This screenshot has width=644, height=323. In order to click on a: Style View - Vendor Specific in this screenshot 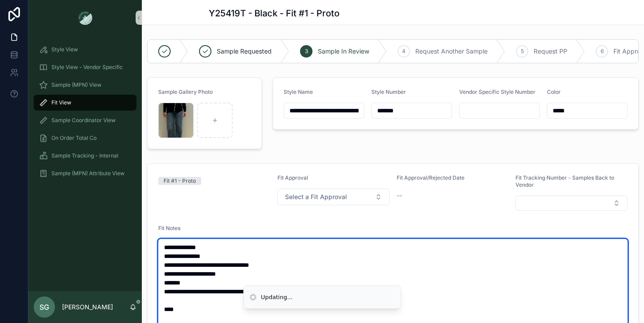, I will do `click(85, 68)`.